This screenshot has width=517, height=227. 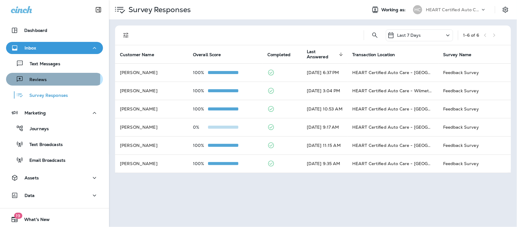 I want to click on div: 1 - 6 of 6, so click(x=471, y=35).